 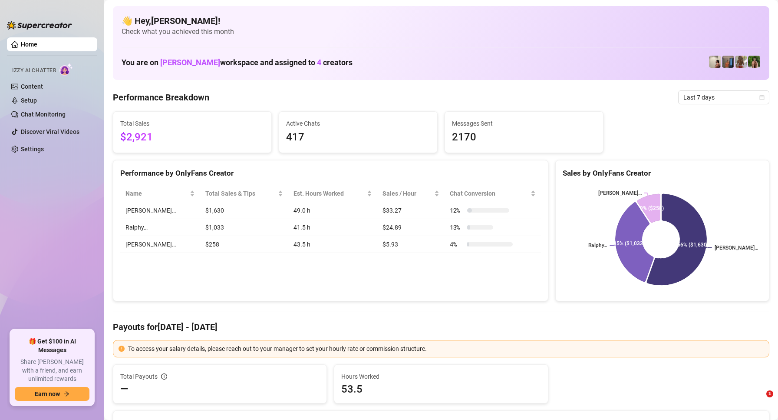 I want to click on span: exclamation-circle, so click(x=122, y=348).